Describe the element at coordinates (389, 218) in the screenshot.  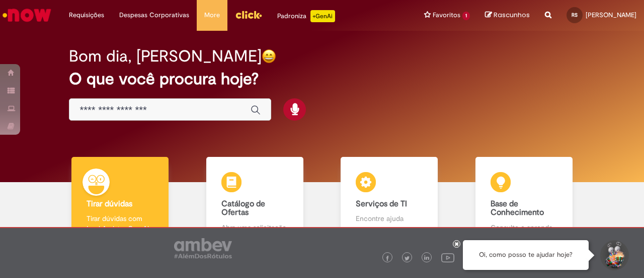
I see `p: Encontre ajuda` at that location.